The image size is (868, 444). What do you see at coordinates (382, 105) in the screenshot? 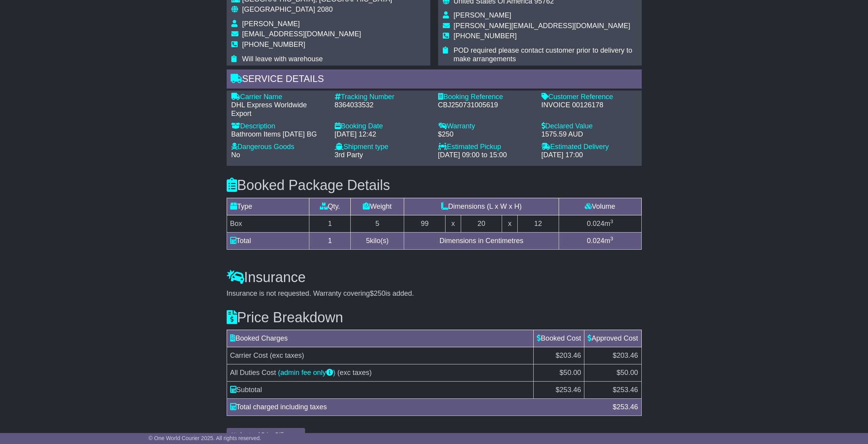
I see `div: 8364033532` at bounding box center [382, 105].